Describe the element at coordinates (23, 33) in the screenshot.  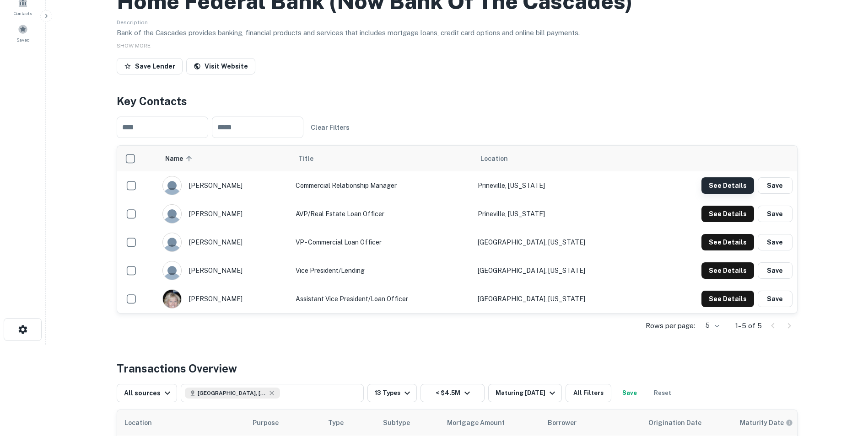
I see `div: Saved` at that location.